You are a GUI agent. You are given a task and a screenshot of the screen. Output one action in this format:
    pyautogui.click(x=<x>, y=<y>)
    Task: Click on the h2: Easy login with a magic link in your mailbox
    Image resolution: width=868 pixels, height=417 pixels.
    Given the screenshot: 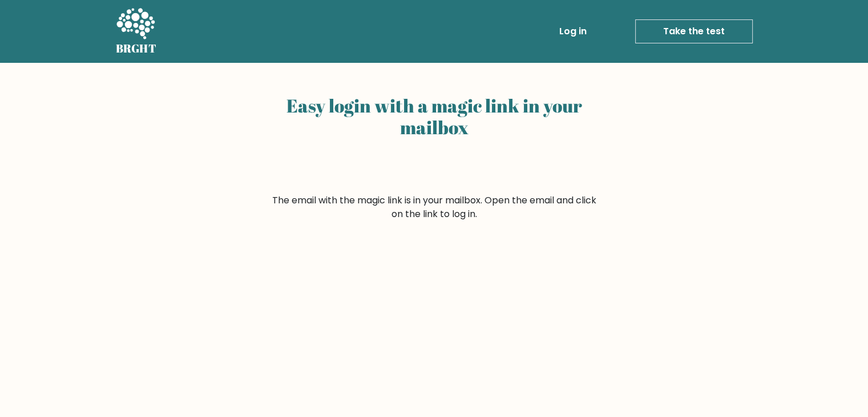 What is the action you would take?
    pyautogui.click(x=434, y=117)
    